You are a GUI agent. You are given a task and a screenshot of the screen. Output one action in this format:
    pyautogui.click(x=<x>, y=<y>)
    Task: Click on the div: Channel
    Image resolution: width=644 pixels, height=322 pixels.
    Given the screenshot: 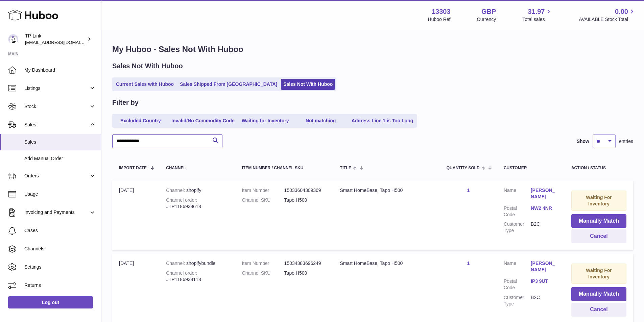 What is the action you would take?
    pyautogui.click(x=197, y=168)
    